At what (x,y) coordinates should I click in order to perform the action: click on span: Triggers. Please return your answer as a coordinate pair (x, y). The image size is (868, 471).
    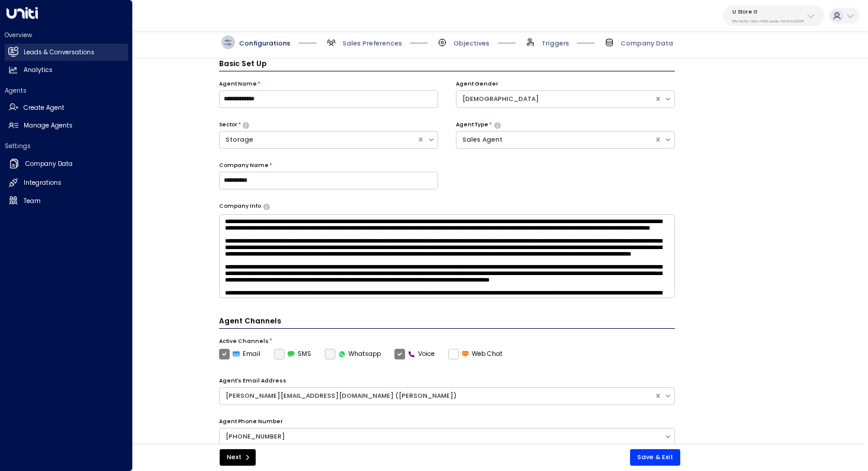
    Looking at the image, I should click on (555, 43).